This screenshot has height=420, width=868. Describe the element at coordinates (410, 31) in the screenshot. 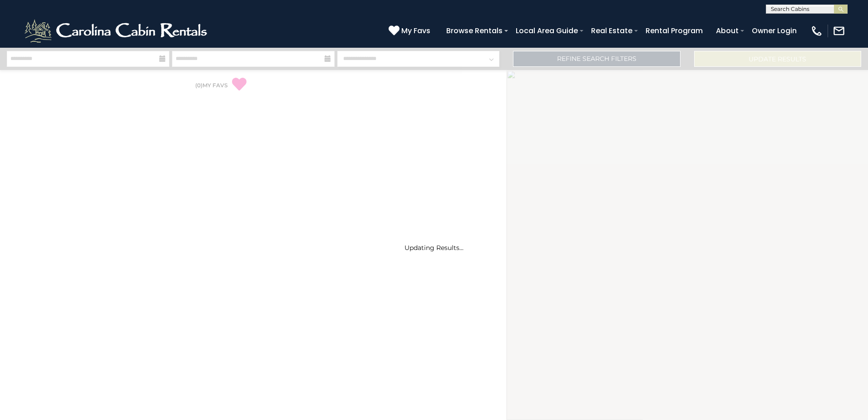

I see `a: My Favs` at that location.